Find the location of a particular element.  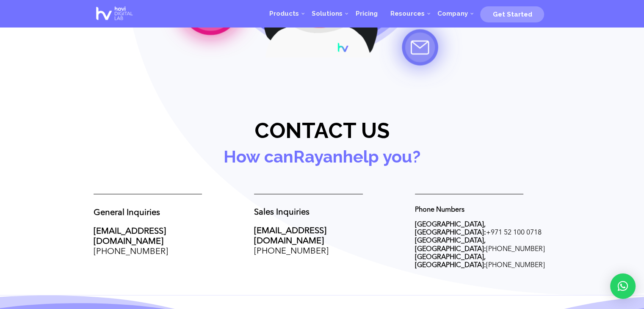

strong: Phone Numbers is located at coordinates (439, 210).